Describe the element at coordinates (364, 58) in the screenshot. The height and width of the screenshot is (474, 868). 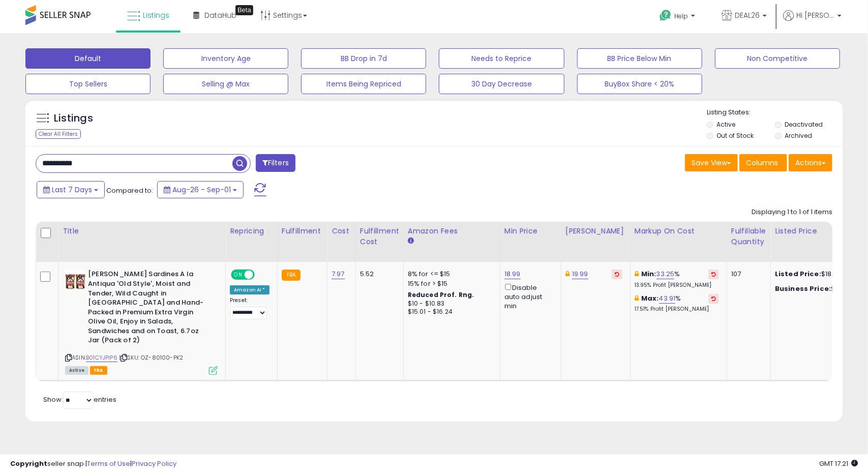
I see `button: BB Drop in 7d` at that location.